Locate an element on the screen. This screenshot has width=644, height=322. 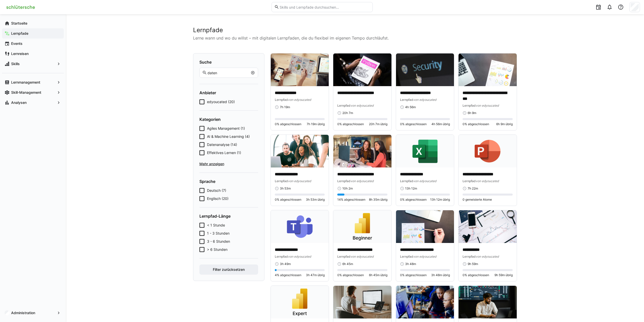
span: 20h 7m übrig is located at coordinates (378, 124).